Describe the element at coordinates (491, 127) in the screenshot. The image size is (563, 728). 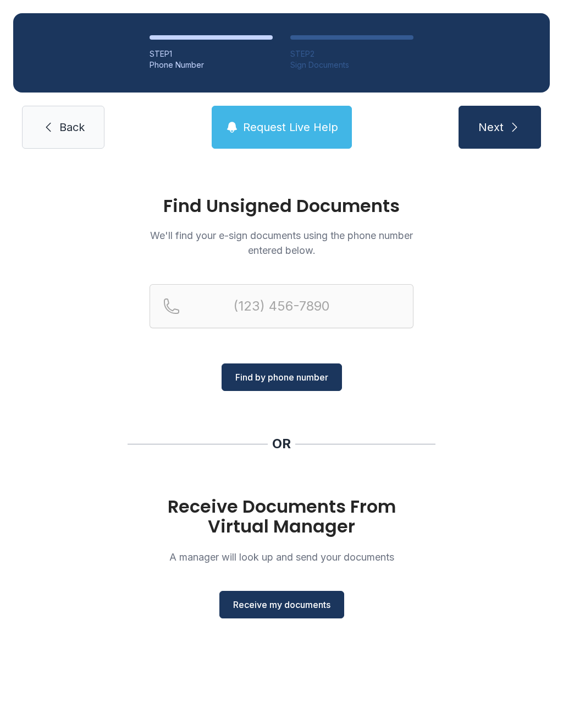
I see `span: Next` at that location.